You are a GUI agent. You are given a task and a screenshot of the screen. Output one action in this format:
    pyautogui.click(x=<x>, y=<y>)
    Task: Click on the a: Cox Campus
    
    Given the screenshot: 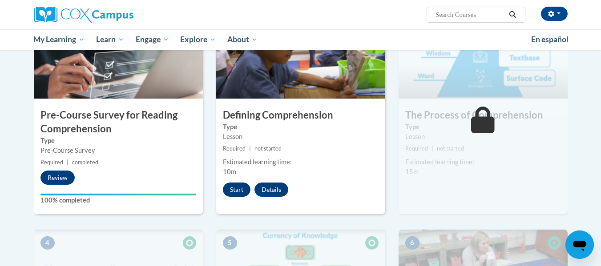 What is the action you would take?
    pyautogui.click(x=118, y=15)
    